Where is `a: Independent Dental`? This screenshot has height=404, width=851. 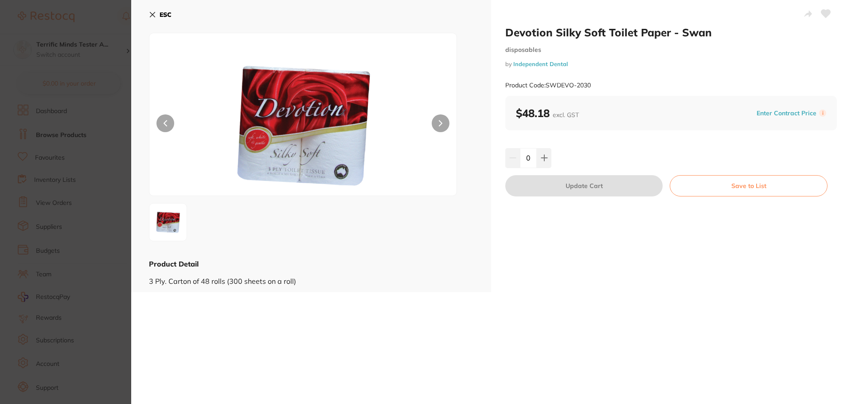 a: Independent Dental is located at coordinates (540, 64).